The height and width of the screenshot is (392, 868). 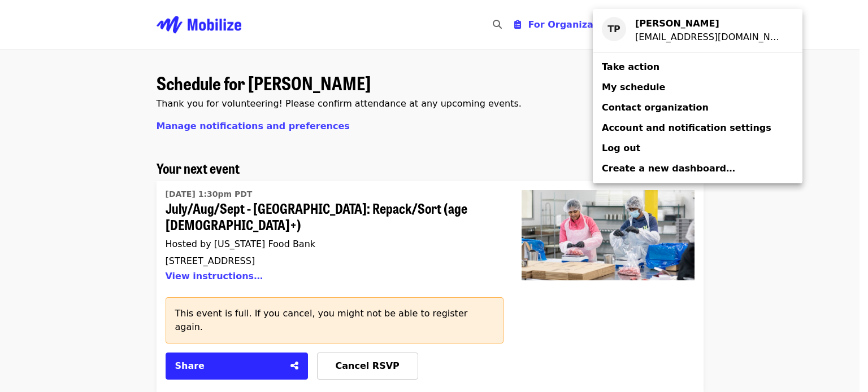 What do you see at coordinates (697, 88) in the screenshot?
I see `a: My schedule` at bounding box center [697, 88].